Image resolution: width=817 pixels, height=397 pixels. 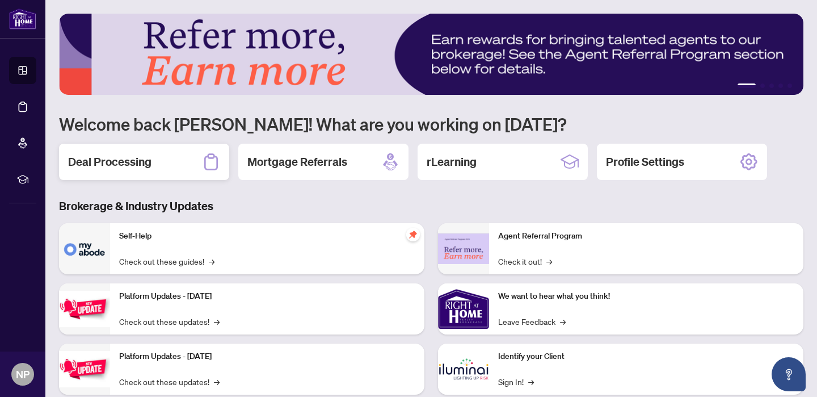 I want to click on button: 1, so click(x=747, y=86).